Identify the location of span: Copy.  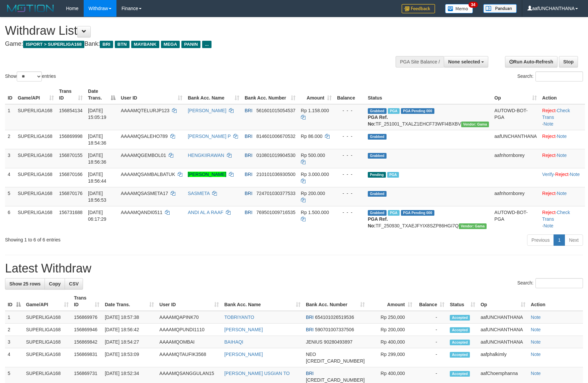
(55, 284).